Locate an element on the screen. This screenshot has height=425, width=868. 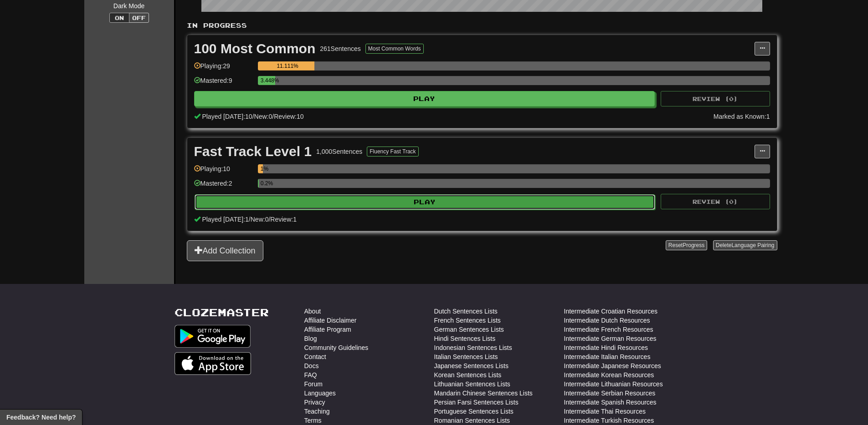
a: About is located at coordinates (312, 312).